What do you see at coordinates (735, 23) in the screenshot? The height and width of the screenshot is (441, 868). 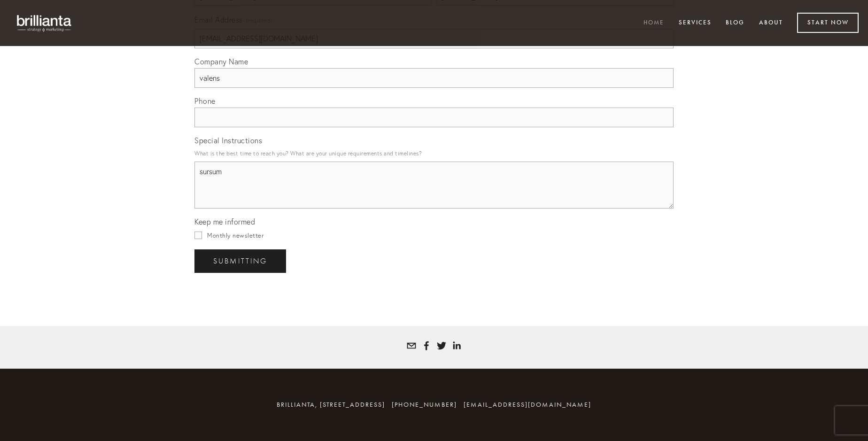 I see `a: Blog` at bounding box center [735, 23].